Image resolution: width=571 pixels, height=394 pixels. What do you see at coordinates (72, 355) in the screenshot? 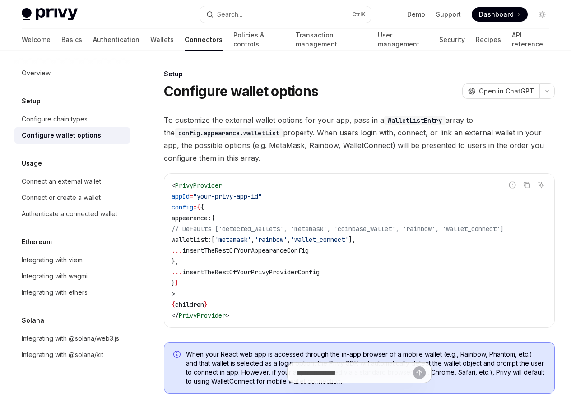
I see `a: Integrating with @solana/kit` at bounding box center [72, 355].